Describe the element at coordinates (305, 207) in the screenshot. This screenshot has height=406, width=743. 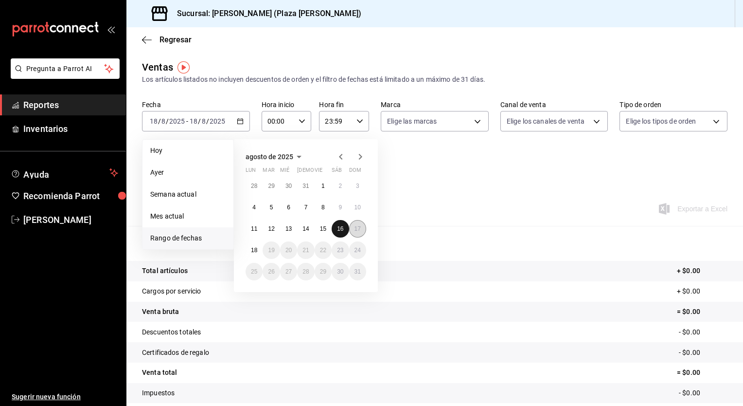
I see `button: 7 de agosto de 2025` at that location.